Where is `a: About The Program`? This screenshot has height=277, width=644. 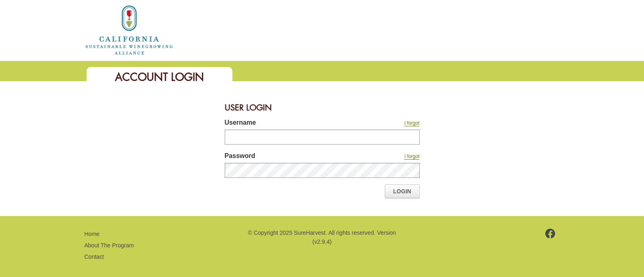
a: About The Program is located at coordinates (109, 245).